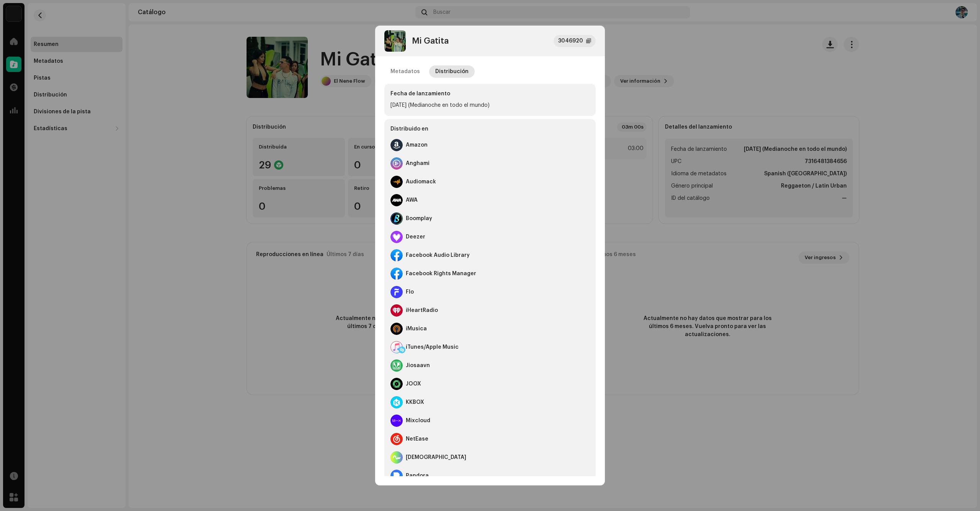 The height and width of the screenshot is (511, 980). What do you see at coordinates (416, 329) in the screenshot?
I see `div: iMusica` at bounding box center [416, 329].